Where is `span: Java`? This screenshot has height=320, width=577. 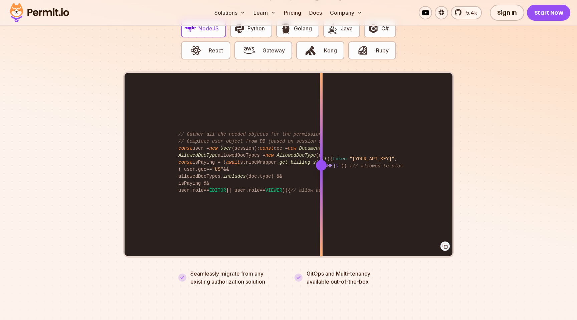
span: Java is located at coordinates (347, 28).